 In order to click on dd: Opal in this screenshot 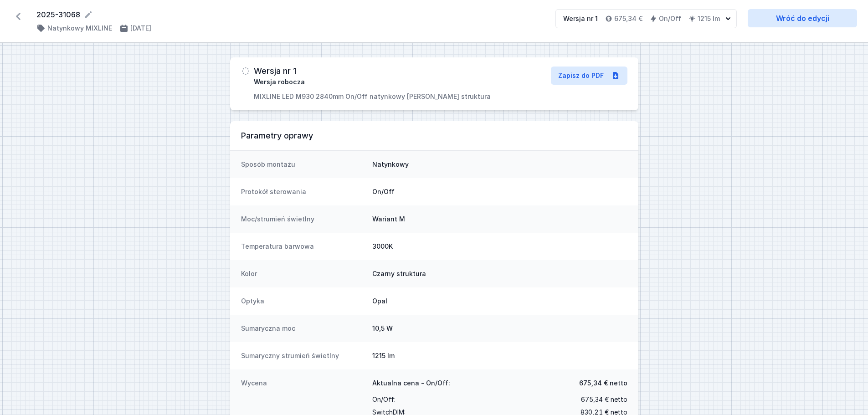, I will do `click(500, 301)`.